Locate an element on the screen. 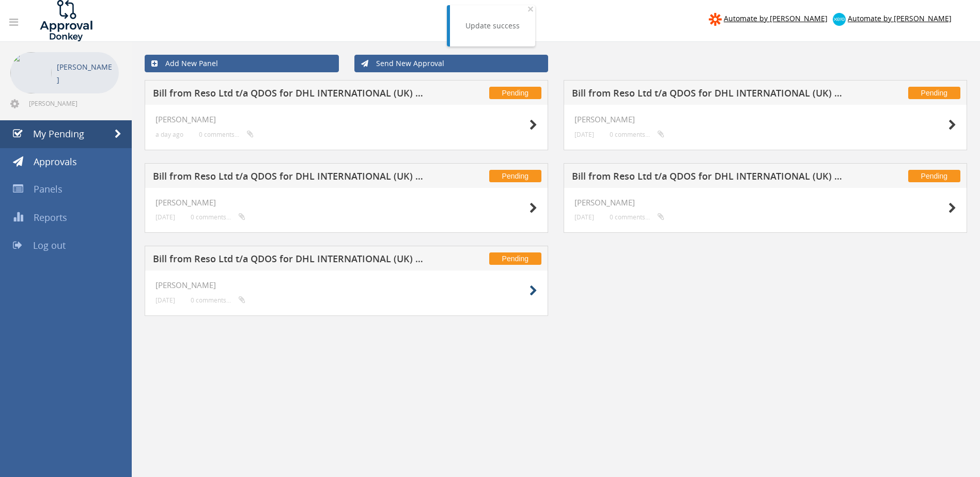 This screenshot has width=980, height=477. span: Reports is located at coordinates (50, 217).